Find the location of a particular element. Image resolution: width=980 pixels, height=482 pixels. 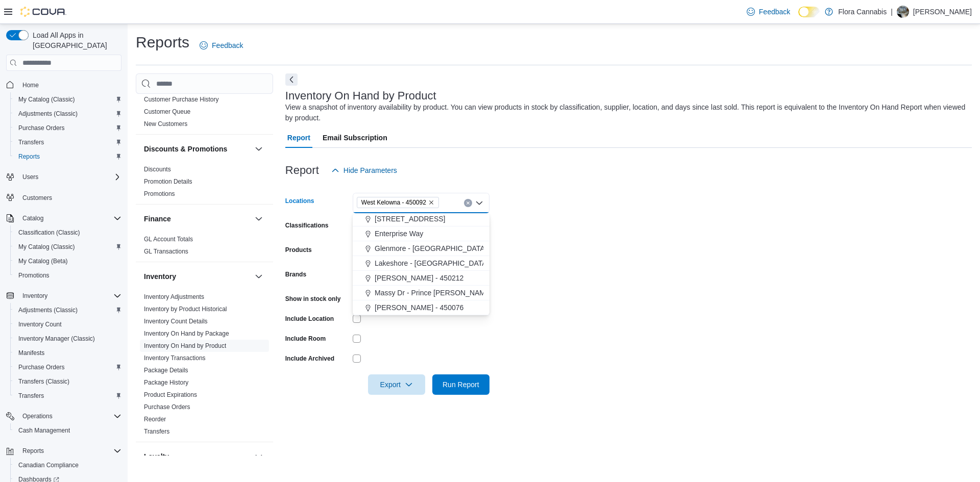

a: Inventory Count Details is located at coordinates (176, 322).